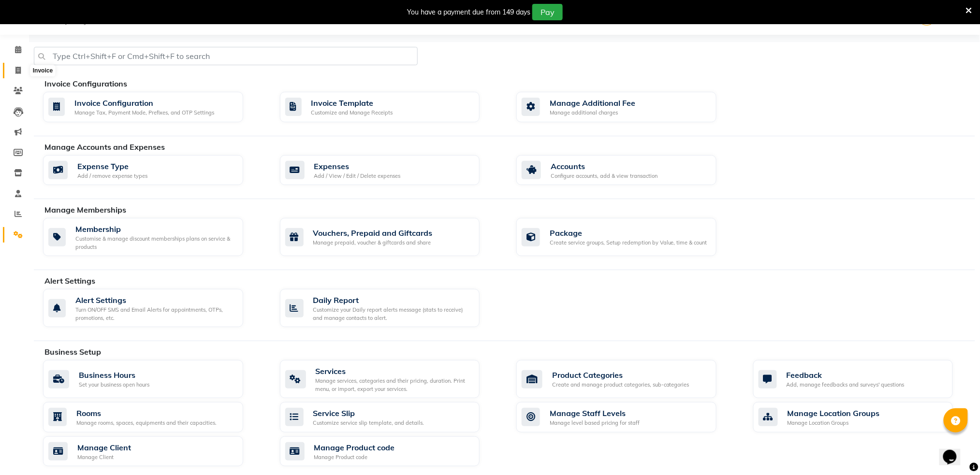 Image resolution: width=980 pixels, height=475 pixels. What do you see at coordinates (865, 417) in the screenshot?
I see `a: Manage Location GroupsManage Location Groups` at bounding box center [865, 417].